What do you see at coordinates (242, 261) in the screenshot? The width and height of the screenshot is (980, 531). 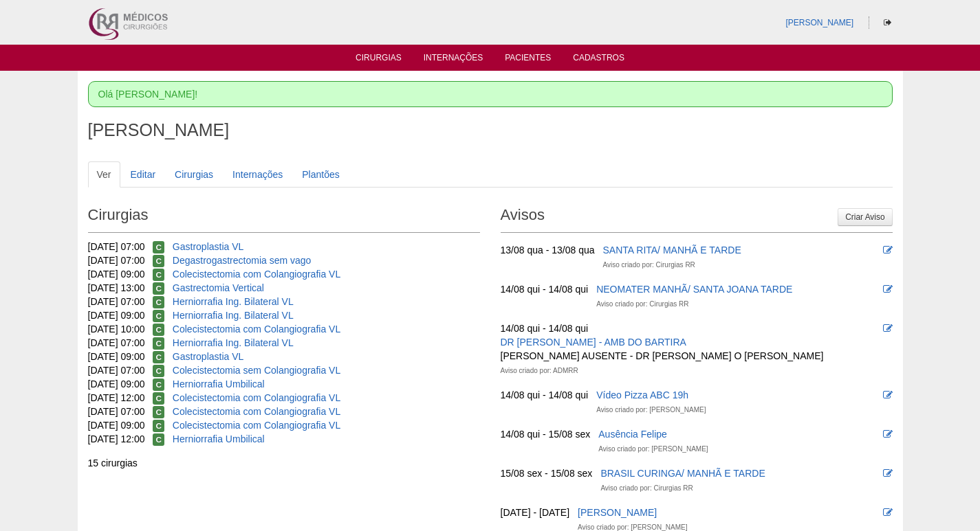 I see `a: Degastrogastrectomia sem vago` at bounding box center [242, 261].